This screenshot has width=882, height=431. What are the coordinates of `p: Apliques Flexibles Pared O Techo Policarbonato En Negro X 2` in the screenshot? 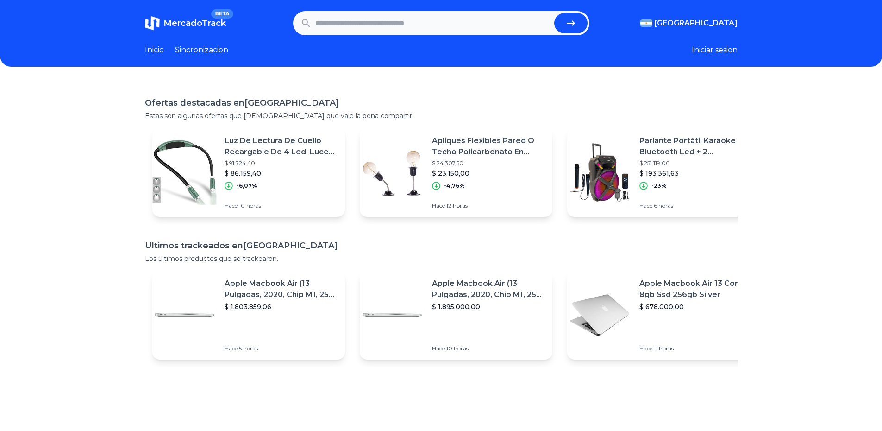 It's located at (489, 146).